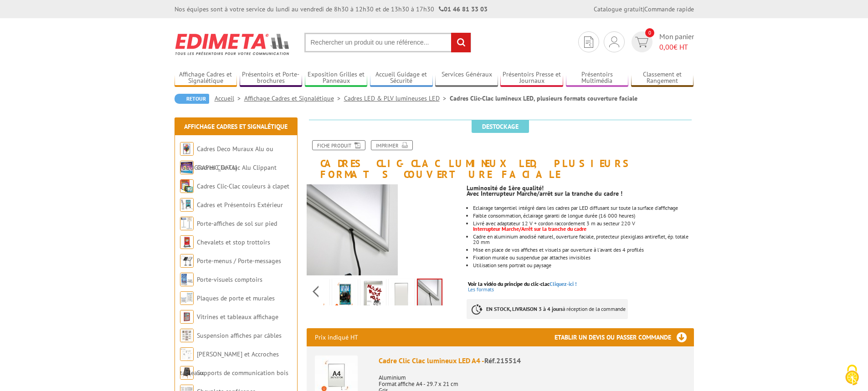 Image resolution: width=868 pixels, height=391 pixels. I want to click on a: Porte-affiches de sol sur pied, so click(237, 224).